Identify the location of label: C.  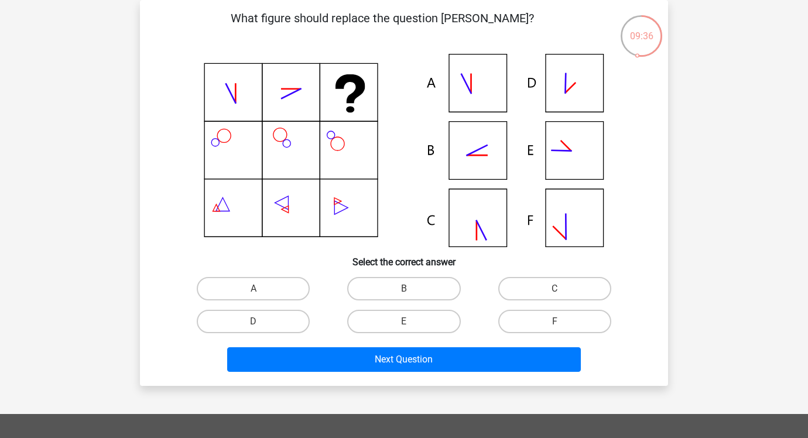
(554, 289).